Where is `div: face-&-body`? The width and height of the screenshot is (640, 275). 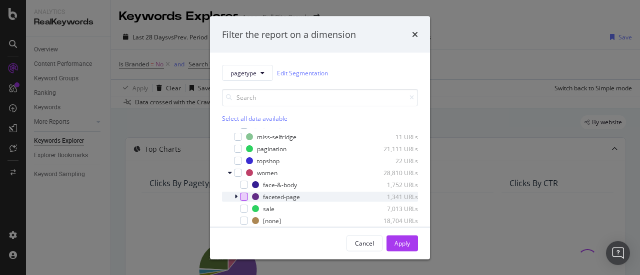 div: face-&-body is located at coordinates (280, 184).